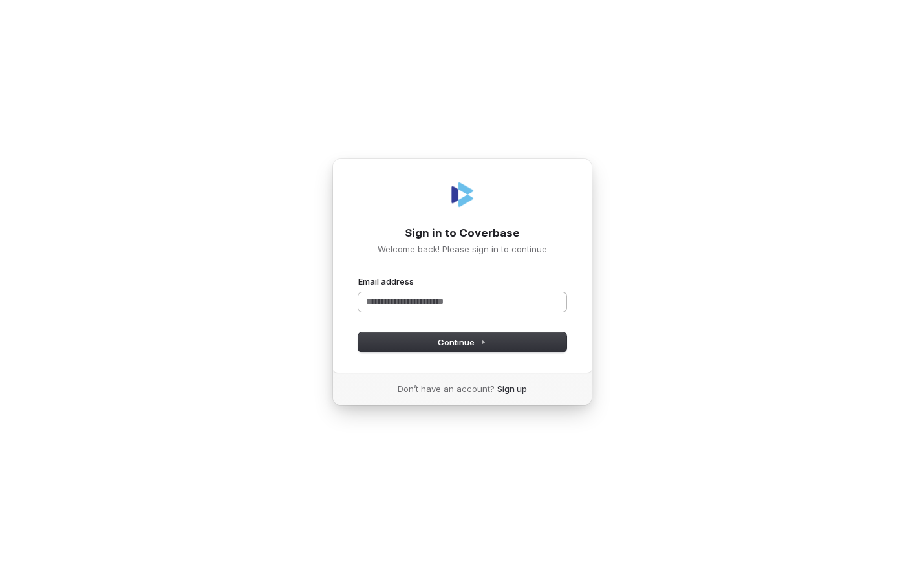  What do you see at coordinates (446, 389) in the screenshot?
I see `span: Don’t have an account?` at bounding box center [446, 389].